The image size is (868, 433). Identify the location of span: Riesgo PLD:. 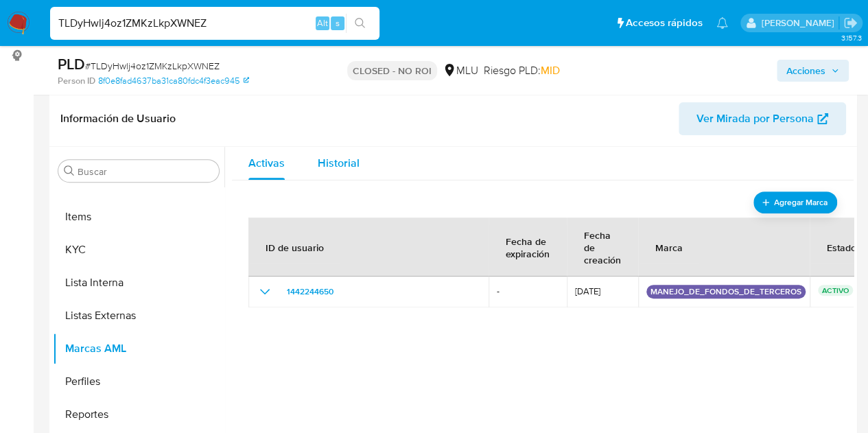
(521, 71).